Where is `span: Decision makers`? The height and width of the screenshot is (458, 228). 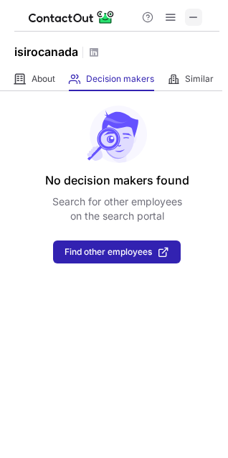 span: Decision makers is located at coordinates (120, 79).